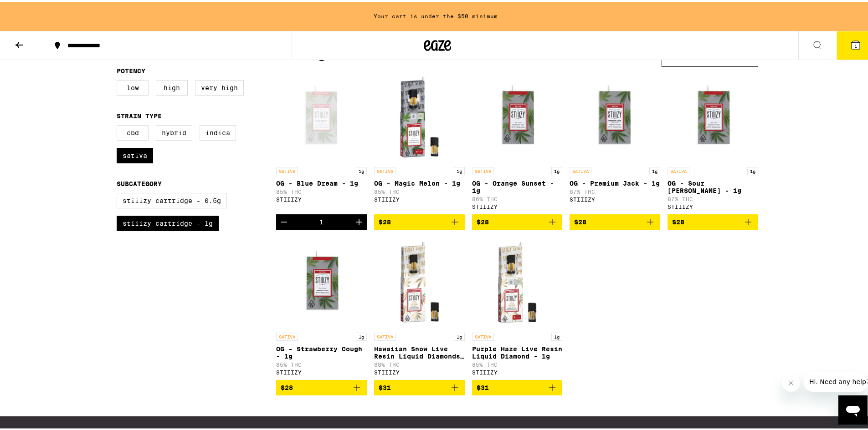  Describe the element at coordinates (321, 307) in the screenshot. I see `a: Open page for OG - Strawberry Cough - 1g from STIIIZY` at that location.